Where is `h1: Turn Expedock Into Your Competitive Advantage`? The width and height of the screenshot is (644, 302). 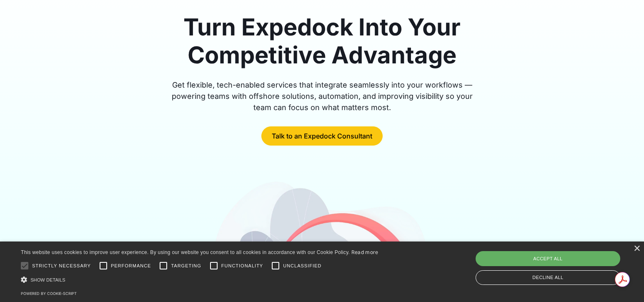
h1: Turn Expedock Into Your Competitive Advantage is located at coordinates (322, 41).